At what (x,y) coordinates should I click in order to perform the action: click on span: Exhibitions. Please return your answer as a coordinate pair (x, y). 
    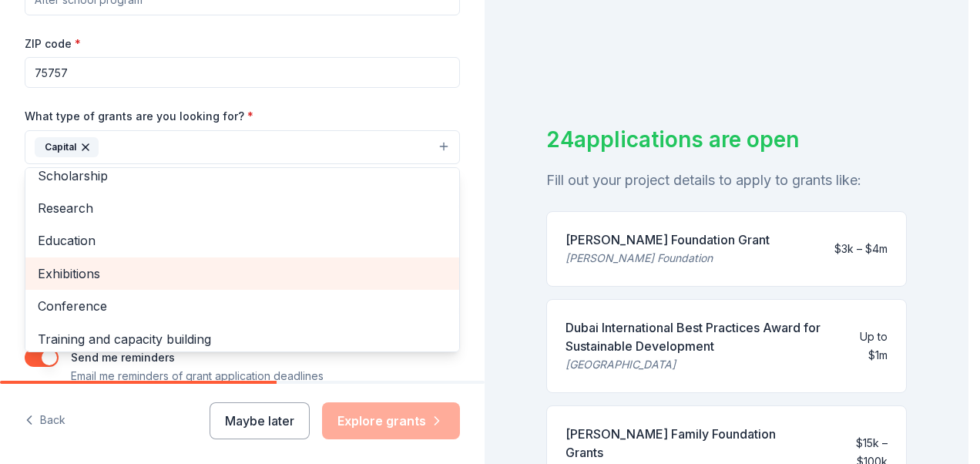
    Looking at the image, I should click on (242, 273).